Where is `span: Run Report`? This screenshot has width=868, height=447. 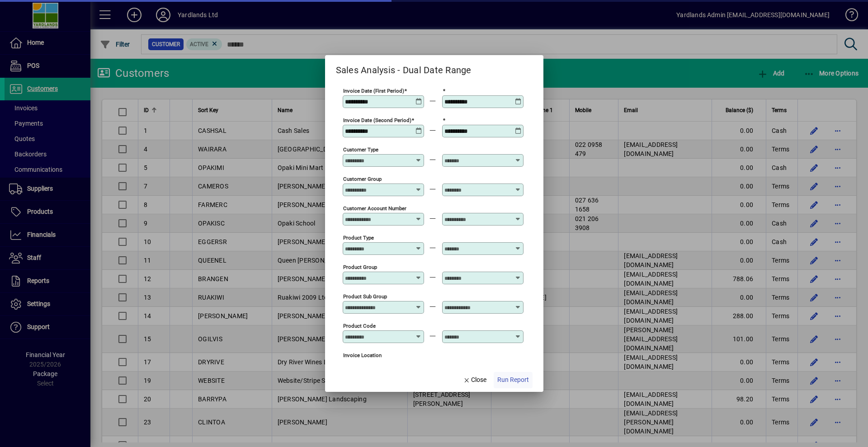 span: Run Report is located at coordinates (513, 380).